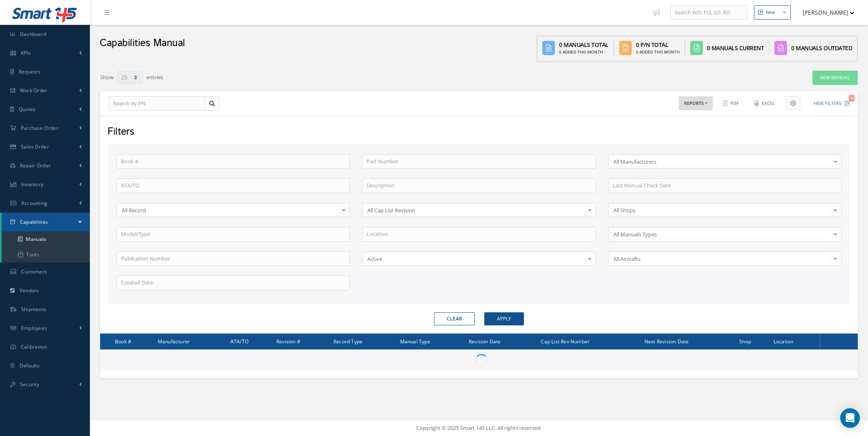 The image size is (868, 436). I want to click on span: Employees, so click(35, 328).